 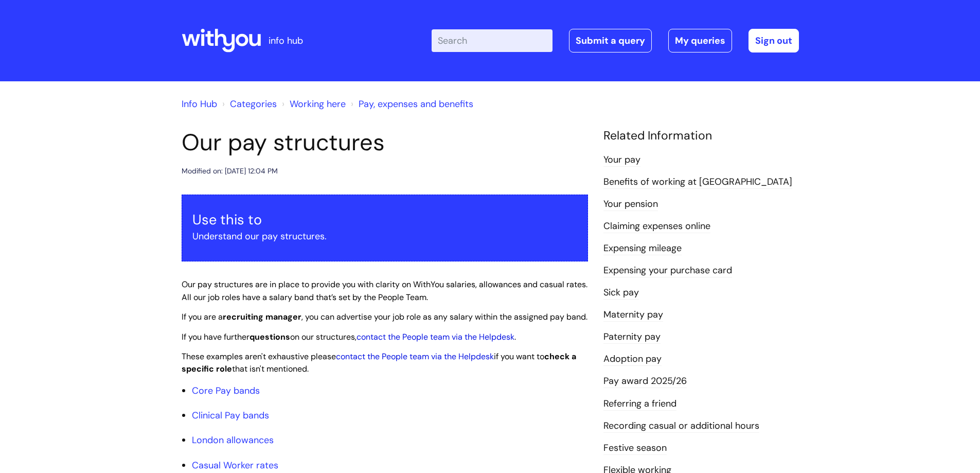 What do you see at coordinates (774, 40) in the screenshot?
I see `a: Sign out` at bounding box center [774, 40].